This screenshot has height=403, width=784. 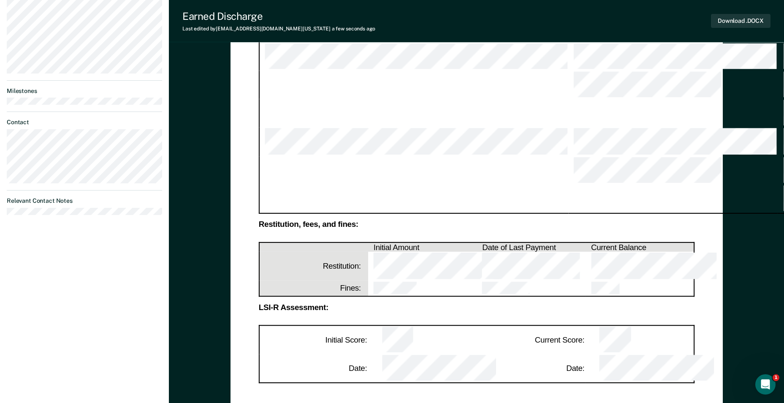 What do you see at coordinates (531, 339) in the screenshot?
I see `th: Current Score:` at bounding box center [531, 339].